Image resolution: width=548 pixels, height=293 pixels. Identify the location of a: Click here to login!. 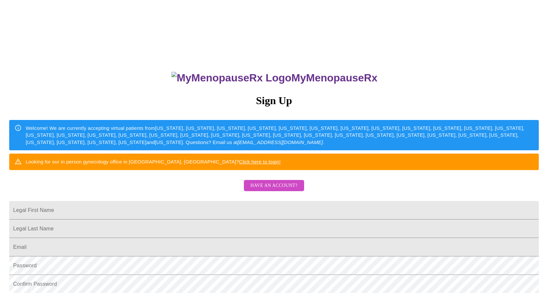
(260, 161).